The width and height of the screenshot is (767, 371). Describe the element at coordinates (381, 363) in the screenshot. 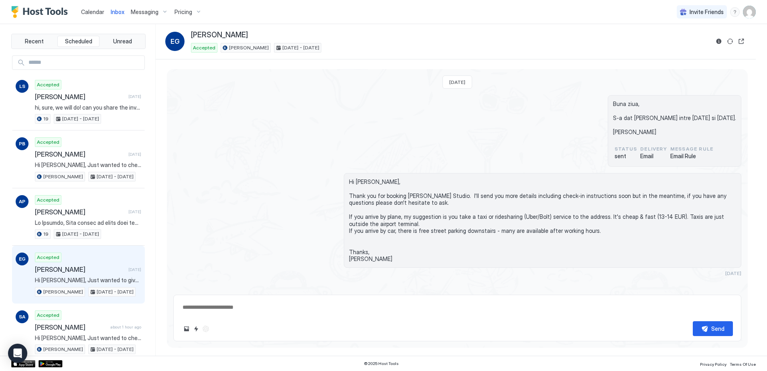

I see `span: © 2025 Host Tools` at that location.